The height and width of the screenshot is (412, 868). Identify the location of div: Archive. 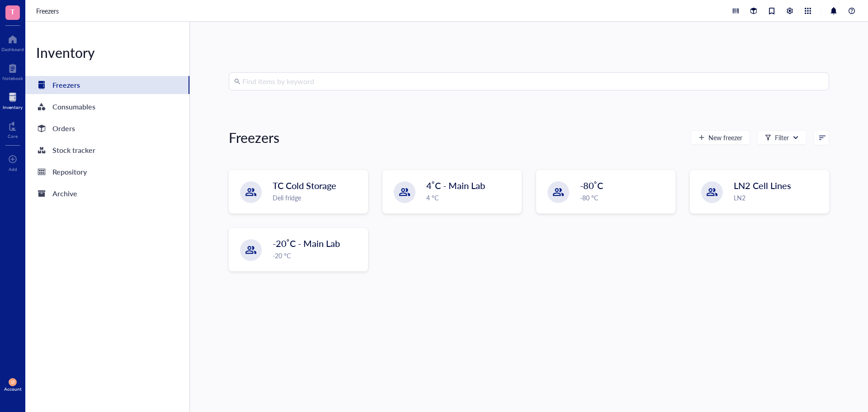
(64, 194).